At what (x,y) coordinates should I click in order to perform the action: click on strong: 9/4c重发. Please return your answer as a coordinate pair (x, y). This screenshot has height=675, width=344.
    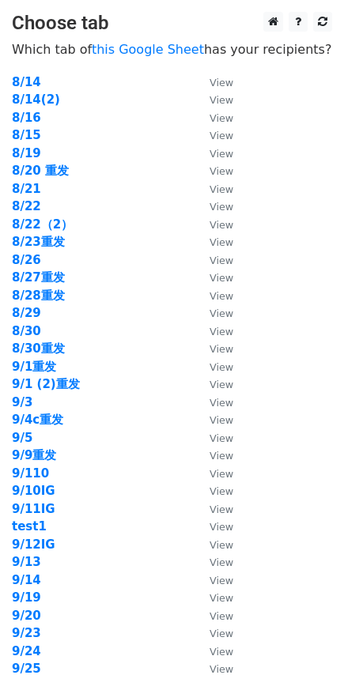
    Looking at the image, I should click on (37, 420).